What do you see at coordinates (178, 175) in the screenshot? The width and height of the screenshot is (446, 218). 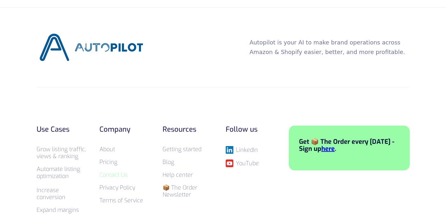 I see `a: Help center` at bounding box center [178, 175].